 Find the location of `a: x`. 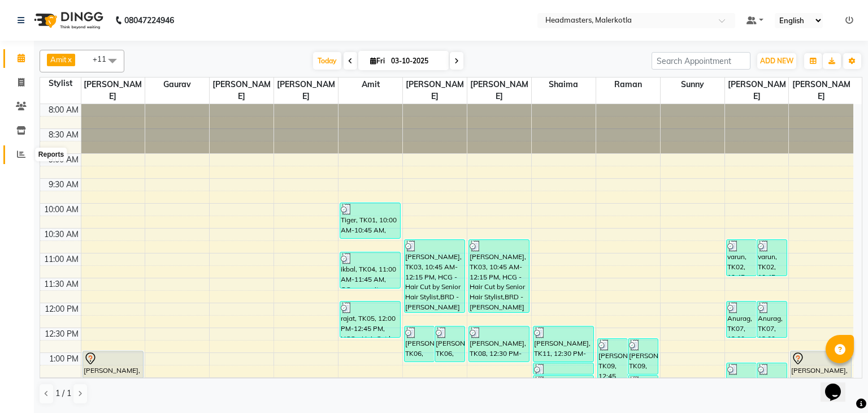

a: x is located at coordinates (69, 59).